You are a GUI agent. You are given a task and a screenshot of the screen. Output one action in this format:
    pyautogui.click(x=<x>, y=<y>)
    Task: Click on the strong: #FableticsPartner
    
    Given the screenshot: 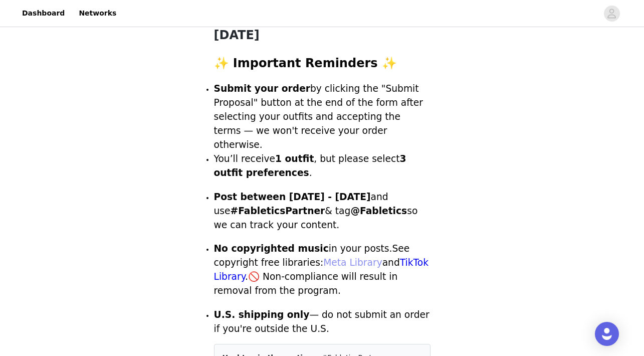 What is the action you would take?
    pyautogui.click(x=277, y=210)
    